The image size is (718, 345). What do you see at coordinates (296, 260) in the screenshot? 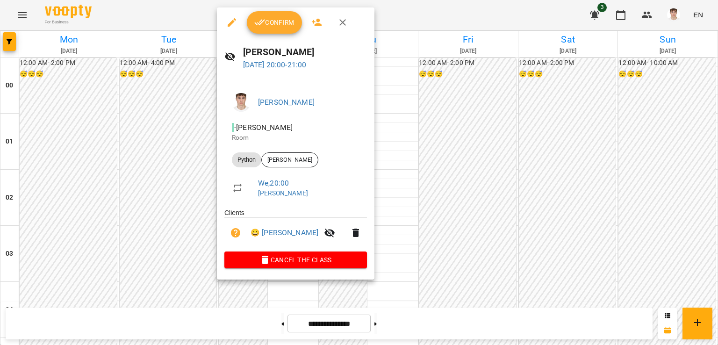
I see `button: Cancel the class` at bounding box center [296, 260].